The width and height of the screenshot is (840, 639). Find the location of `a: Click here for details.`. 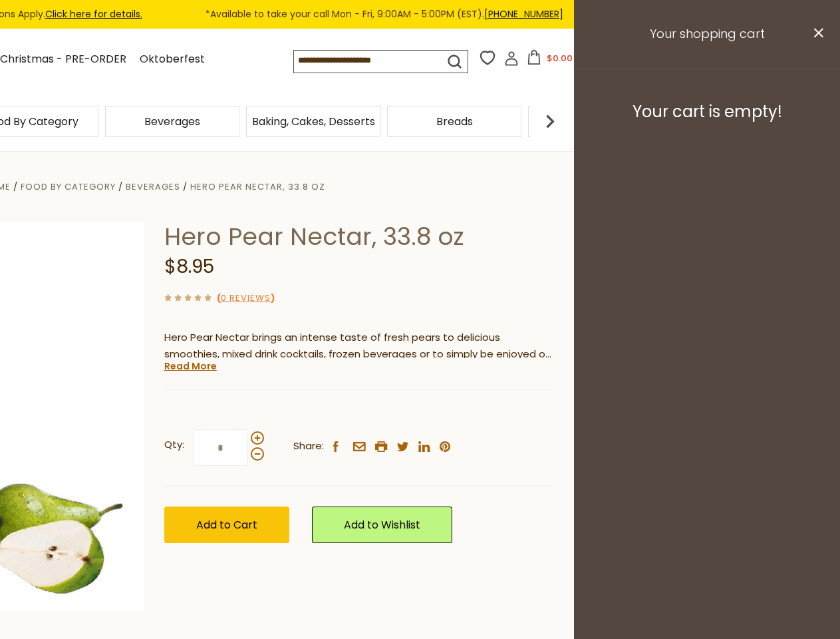

a: Click here for details. is located at coordinates (94, 14).